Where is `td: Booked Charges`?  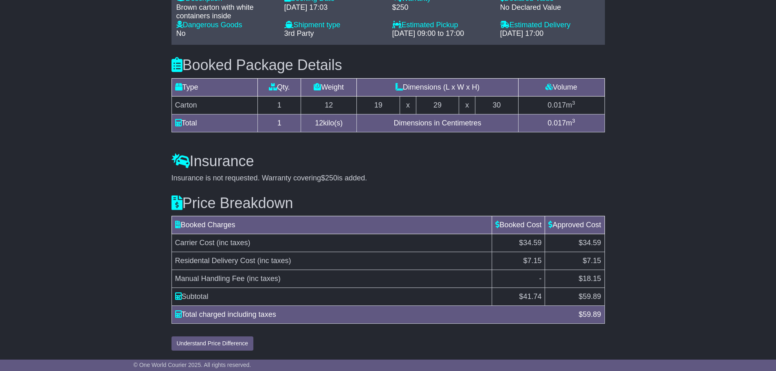
td: Booked Charges is located at coordinates (331, 225).